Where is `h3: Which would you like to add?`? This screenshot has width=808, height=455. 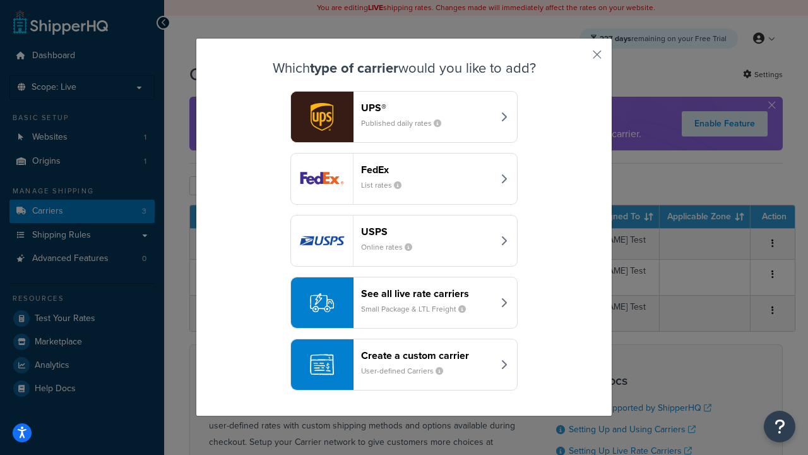 h3: Which would you like to add? is located at coordinates (404, 68).